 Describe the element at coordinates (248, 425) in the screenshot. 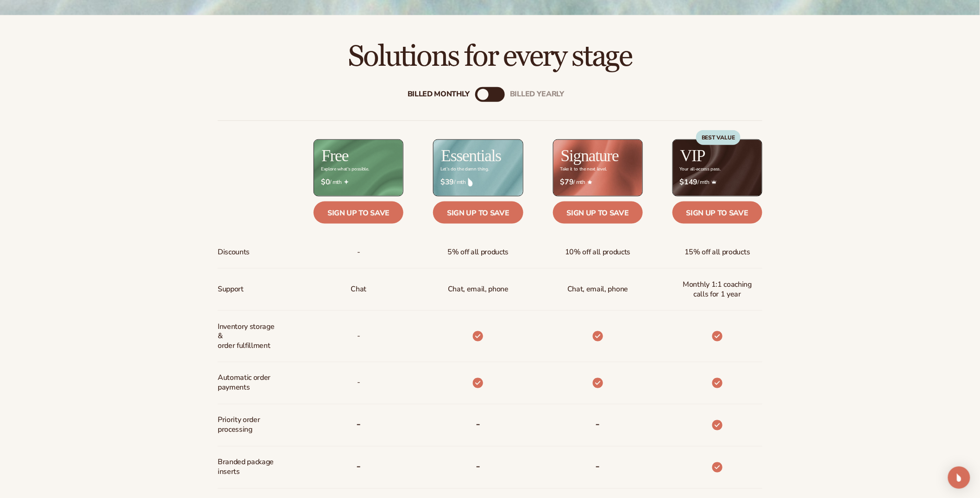

I see `span: Priority order processing` at that location.